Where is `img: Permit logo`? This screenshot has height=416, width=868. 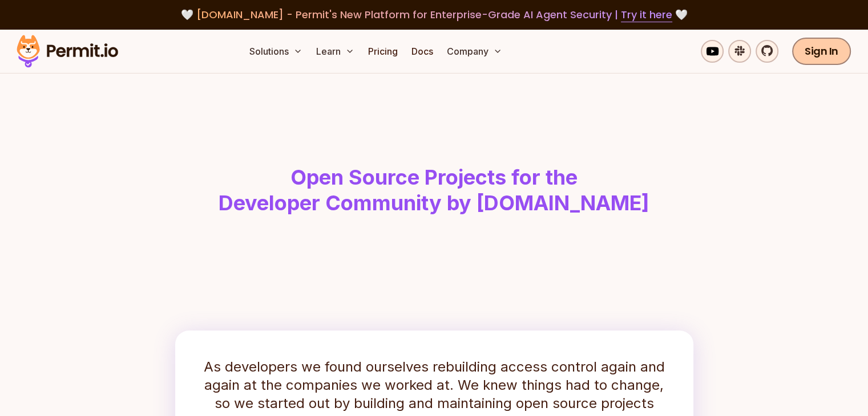
img: Permit logo is located at coordinates (67, 51).